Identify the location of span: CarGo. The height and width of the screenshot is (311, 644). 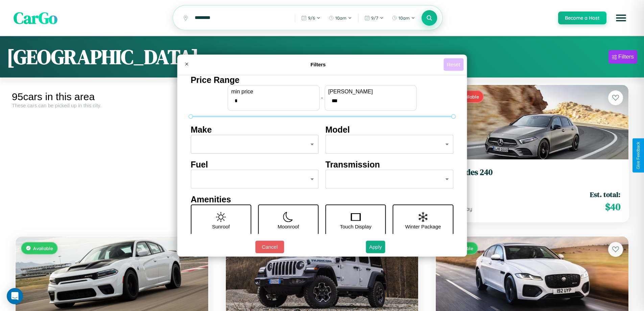
(36, 18).